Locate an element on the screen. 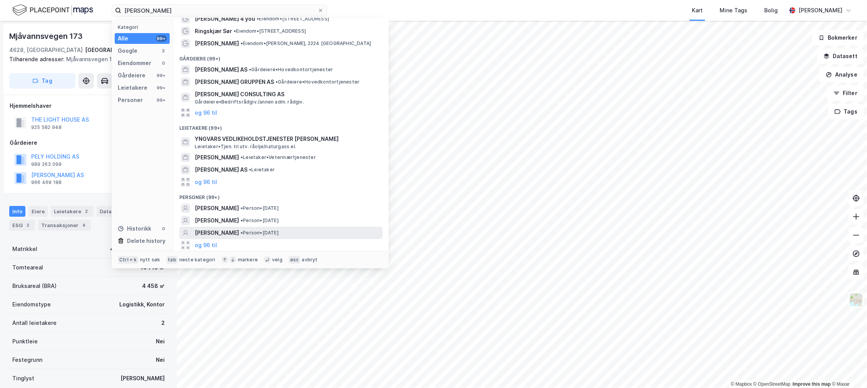  div: ESG is located at coordinates (22, 225).